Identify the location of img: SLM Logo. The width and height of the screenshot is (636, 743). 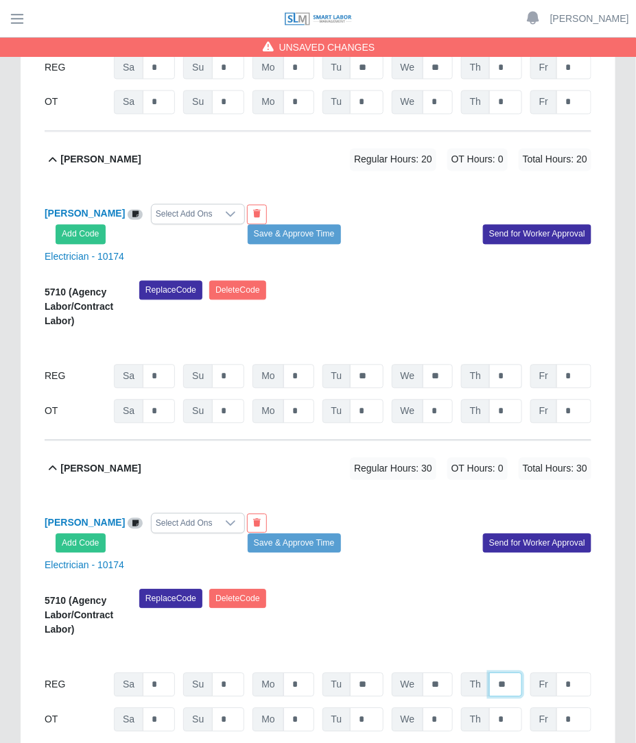
(318, 19).